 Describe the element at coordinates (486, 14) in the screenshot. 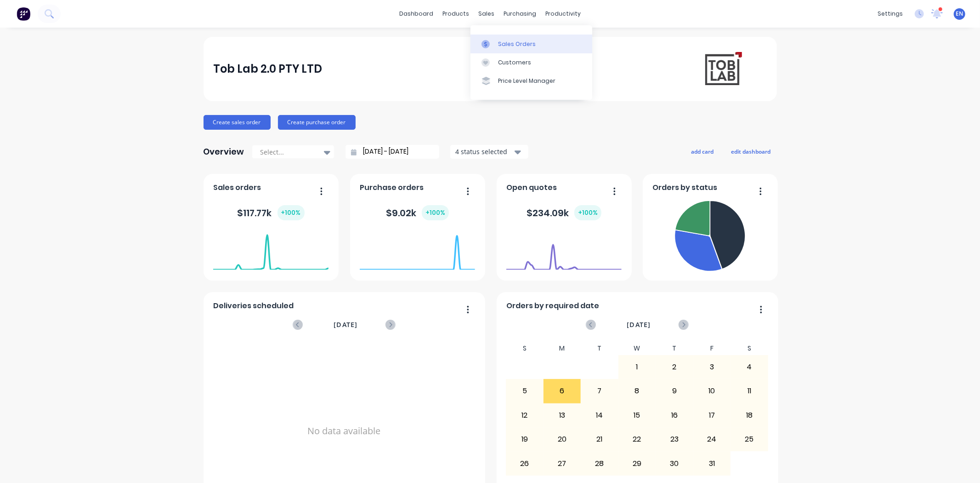

I see `div: sales` at that location.